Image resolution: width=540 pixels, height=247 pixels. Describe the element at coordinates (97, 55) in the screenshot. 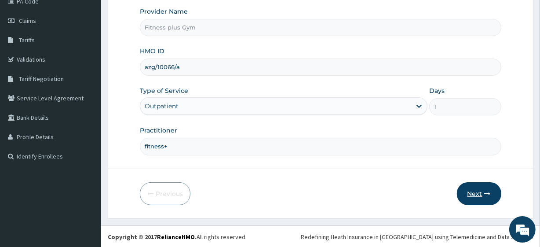

I see `div: Chat with us now` at that location.